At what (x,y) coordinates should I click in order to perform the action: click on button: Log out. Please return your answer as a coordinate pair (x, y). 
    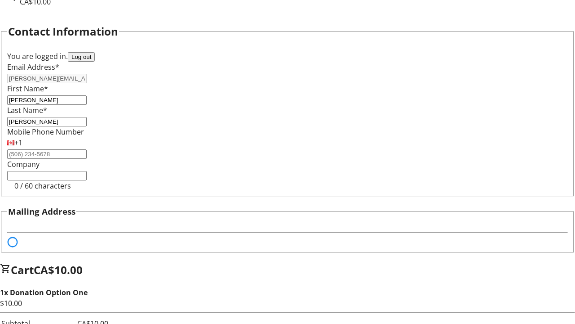
    Looking at the image, I should click on (81, 57).